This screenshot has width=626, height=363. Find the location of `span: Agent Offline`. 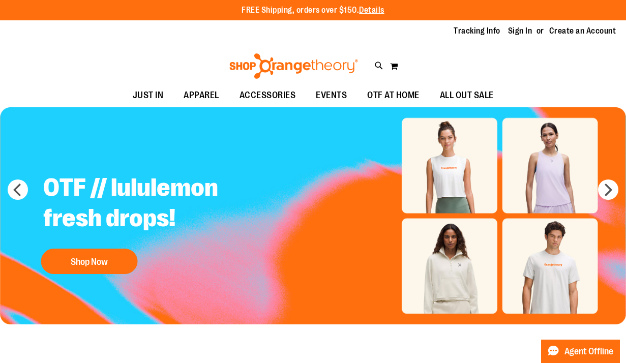

span: Agent Offline is located at coordinates (589, 351).